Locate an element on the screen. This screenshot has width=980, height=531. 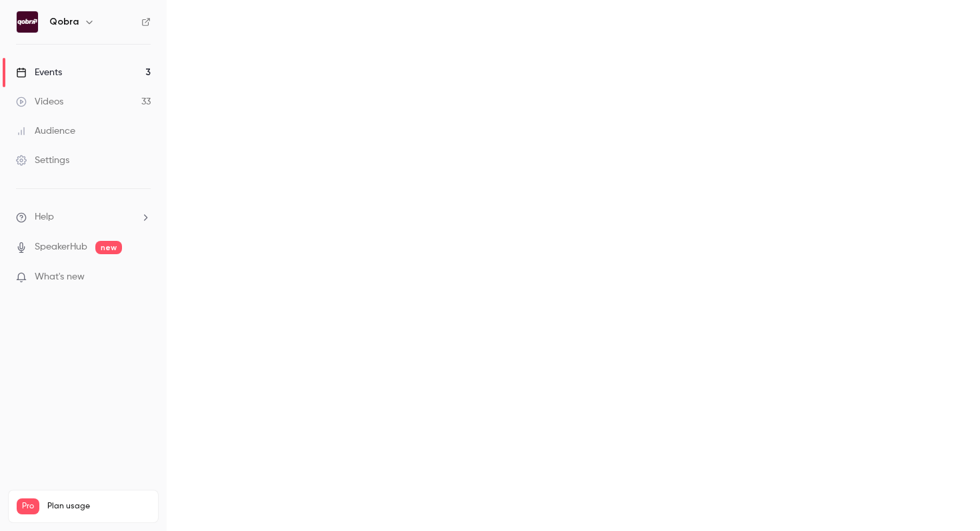
div: Events is located at coordinates (39, 72).